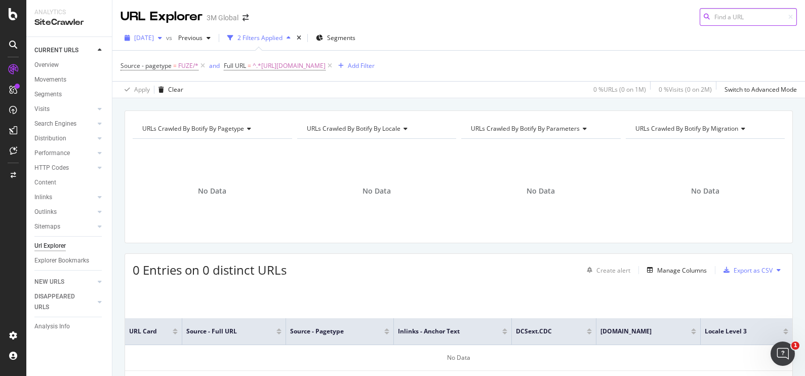 This screenshot has width=805, height=376. Describe the element at coordinates (544, 331) in the screenshot. I see `span: DCSext.CDC` at that location.